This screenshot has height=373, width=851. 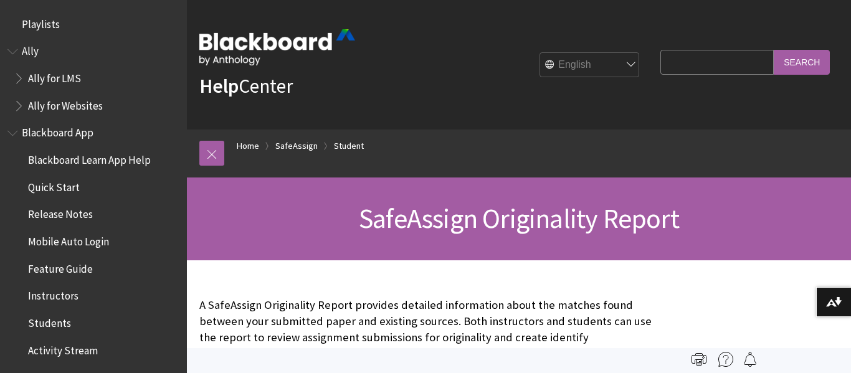 I want to click on nav: Book outline for Anthology Ally Help, so click(x=93, y=78).